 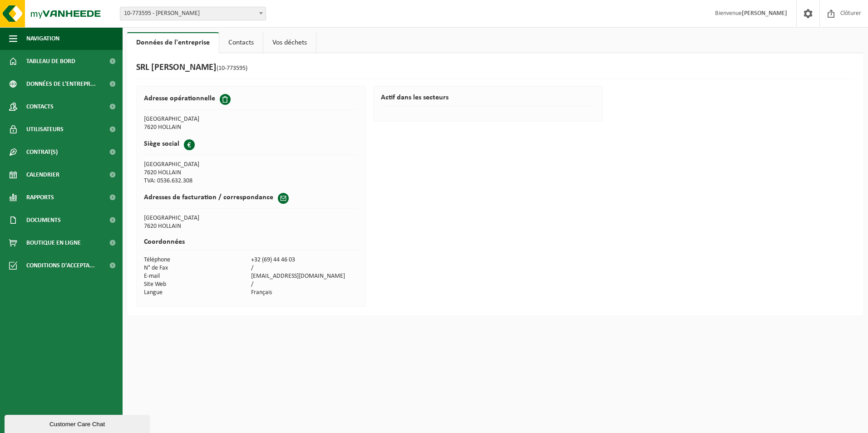 What do you see at coordinates (304, 260) in the screenshot?
I see `td: +32 (69) 44 46 03` at bounding box center [304, 260].